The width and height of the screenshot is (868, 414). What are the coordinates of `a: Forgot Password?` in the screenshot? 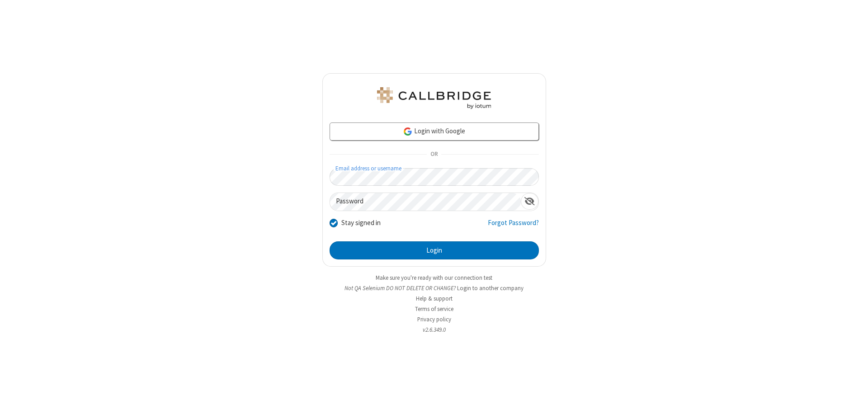 It's located at (513, 227).